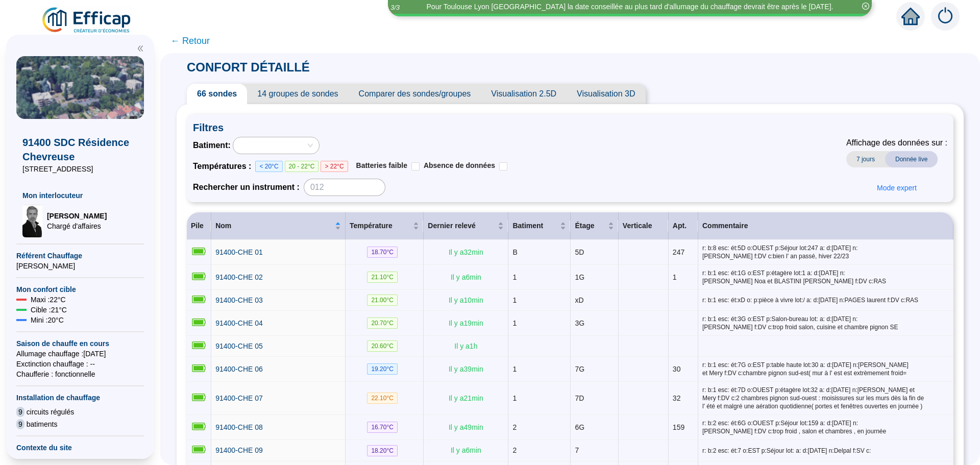  Describe the element at coordinates (595, 226) in the screenshot. I see `th: Étage` at that location.